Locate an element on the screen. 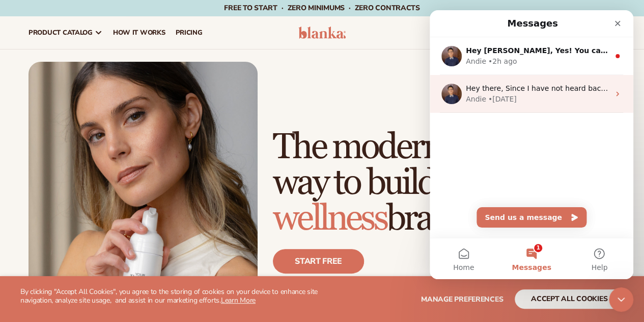 The width and height of the screenshot is (644, 322). span: Manage preferences is located at coordinates (462, 299).